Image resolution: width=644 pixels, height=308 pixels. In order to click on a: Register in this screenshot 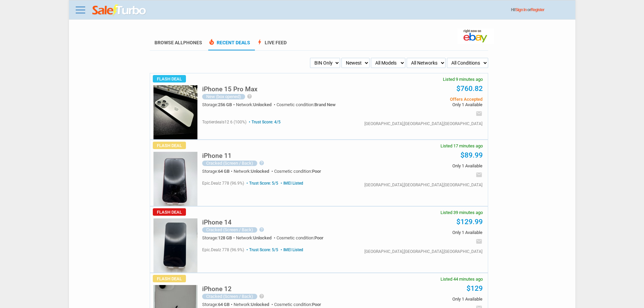, I will do `click(537, 10)`.